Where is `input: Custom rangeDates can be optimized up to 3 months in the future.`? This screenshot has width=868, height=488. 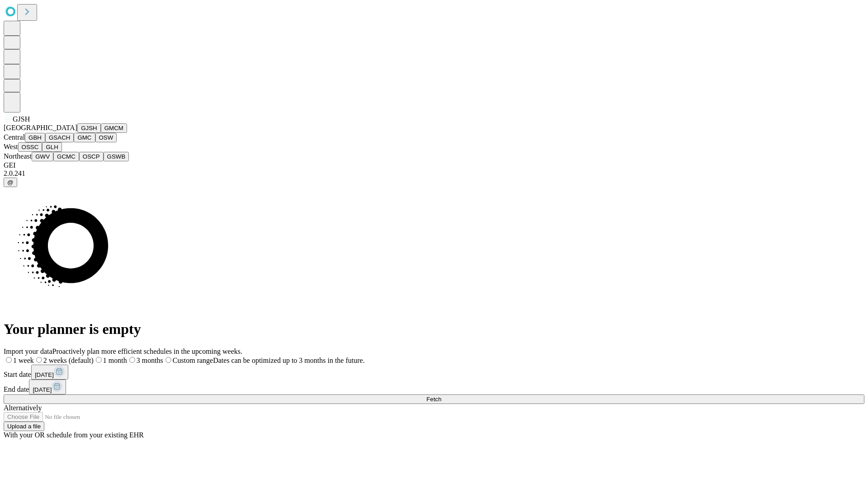
input: Custom rangeDates can be optimized up to 3 months in the future. is located at coordinates (168, 360).